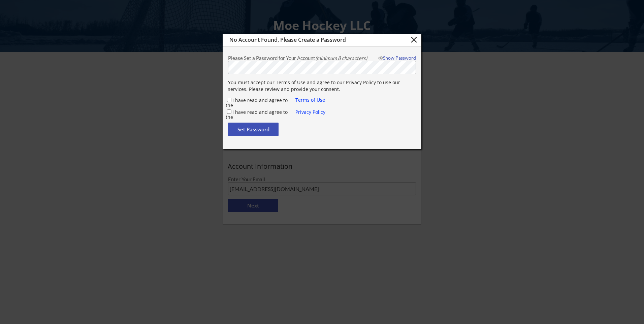 The image size is (644, 324). Describe the element at coordinates (322, 86) in the screenshot. I see `div: You must accept our Terms of Use and agree to our Privacy Policy to use our services. Please revi...` at that location.